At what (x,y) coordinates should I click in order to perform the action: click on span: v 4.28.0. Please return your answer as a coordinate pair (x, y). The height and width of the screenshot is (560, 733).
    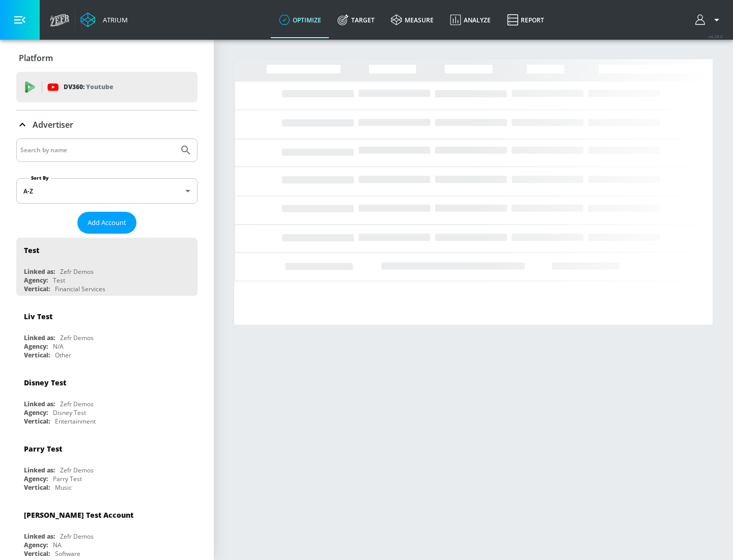
    Looking at the image, I should click on (716, 36).